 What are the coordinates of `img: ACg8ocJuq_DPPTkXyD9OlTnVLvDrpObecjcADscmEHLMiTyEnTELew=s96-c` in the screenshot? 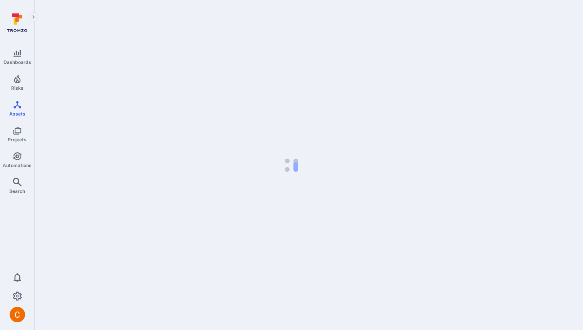 It's located at (17, 315).